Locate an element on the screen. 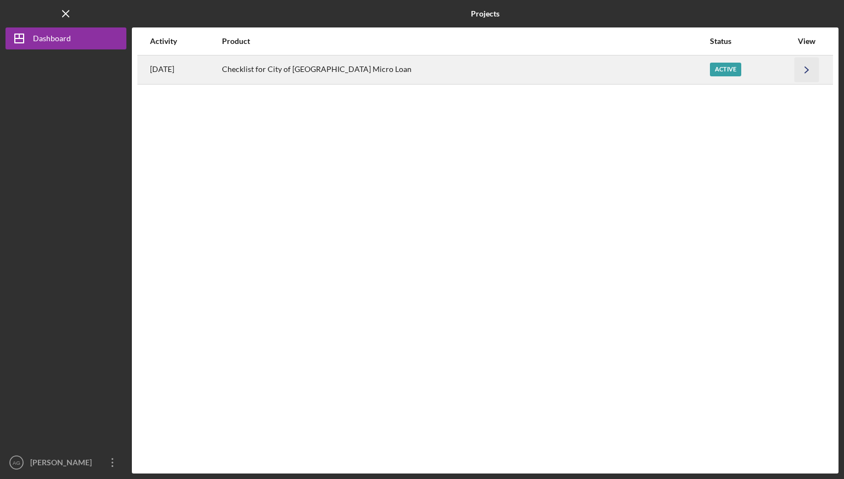 The image size is (844, 479). div: Activity is located at coordinates (185, 41).